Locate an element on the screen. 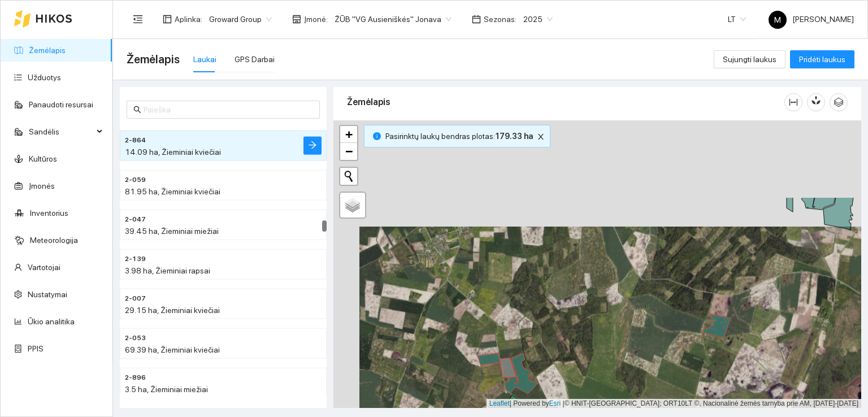 This screenshot has height=417, width=868. a: PPIS is located at coordinates (35, 348).